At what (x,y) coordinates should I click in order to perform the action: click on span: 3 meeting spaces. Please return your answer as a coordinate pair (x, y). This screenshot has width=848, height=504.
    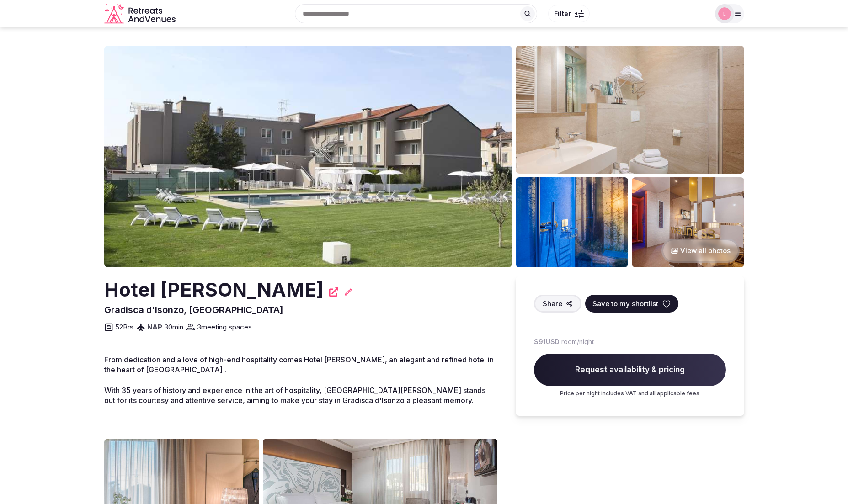
    Looking at the image, I should click on (224, 327).